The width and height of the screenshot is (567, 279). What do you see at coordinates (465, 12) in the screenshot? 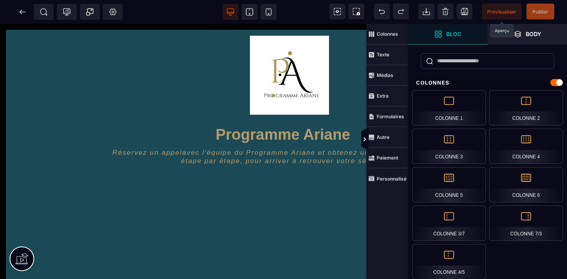
I see `span: Enregistrer` at bounding box center [465, 12].